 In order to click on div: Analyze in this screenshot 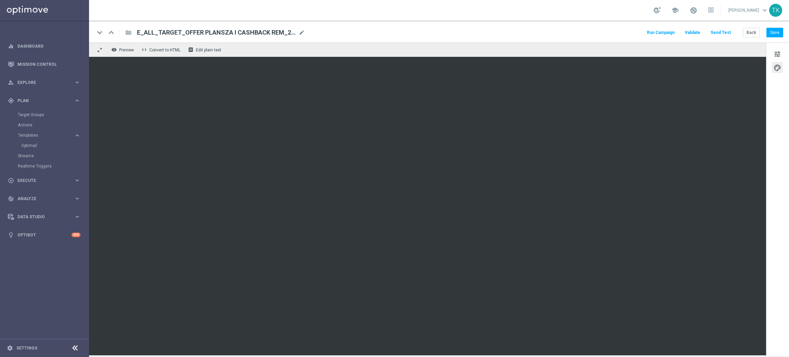, I will do `click(41, 199)`.